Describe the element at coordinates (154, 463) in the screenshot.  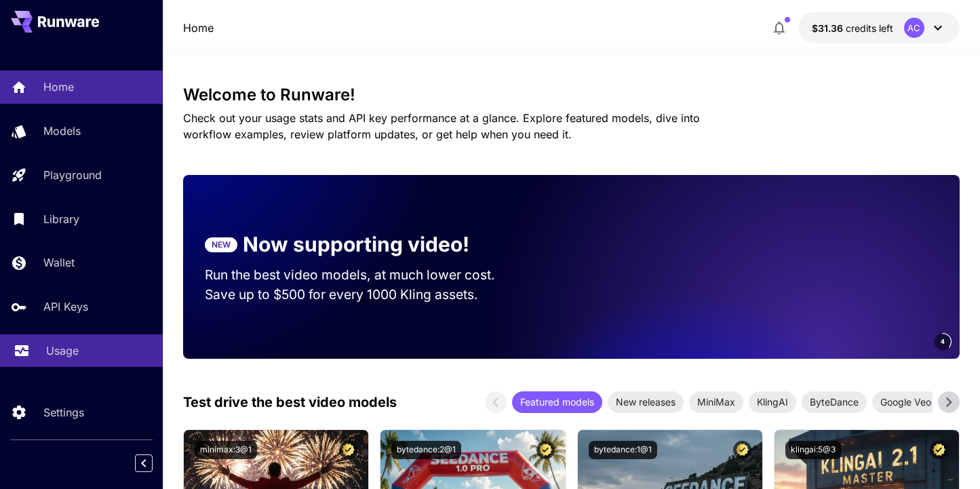
I see `div: Collapse sidebar` at that location.